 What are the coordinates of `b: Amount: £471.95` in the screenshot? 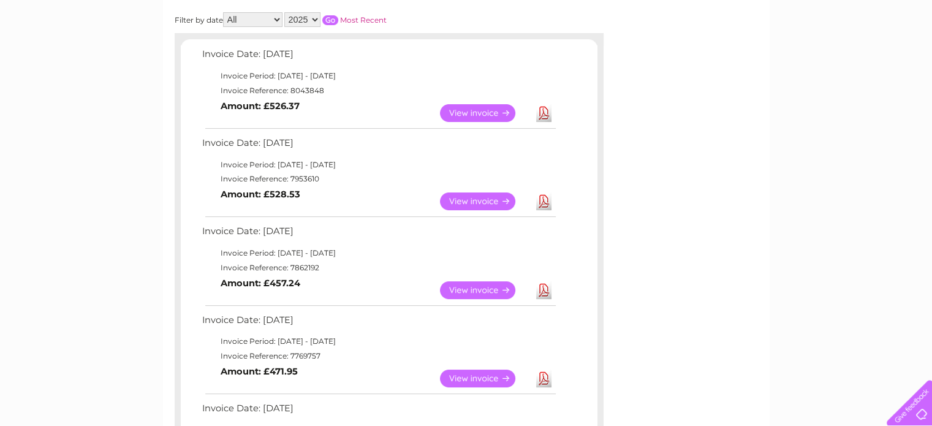 It's located at (259, 371).